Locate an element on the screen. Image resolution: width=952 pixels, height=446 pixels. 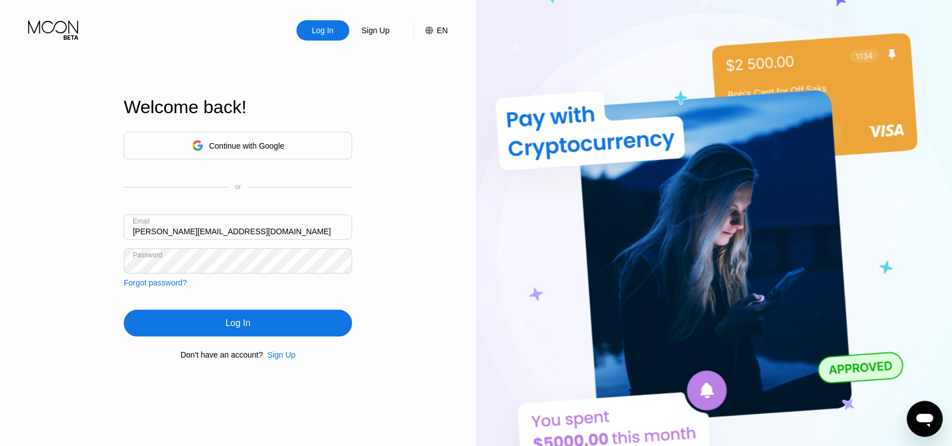
div: Email is located at coordinates (141, 221).